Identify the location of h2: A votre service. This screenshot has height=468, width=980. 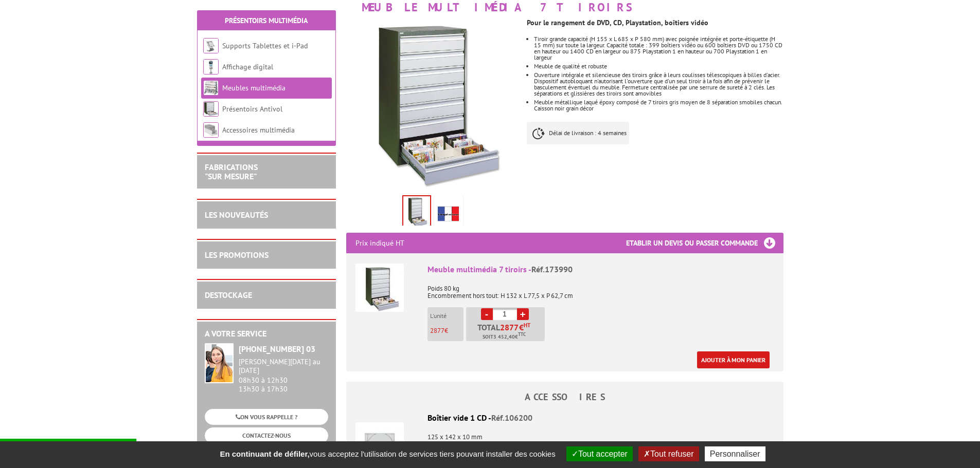
(267, 334).